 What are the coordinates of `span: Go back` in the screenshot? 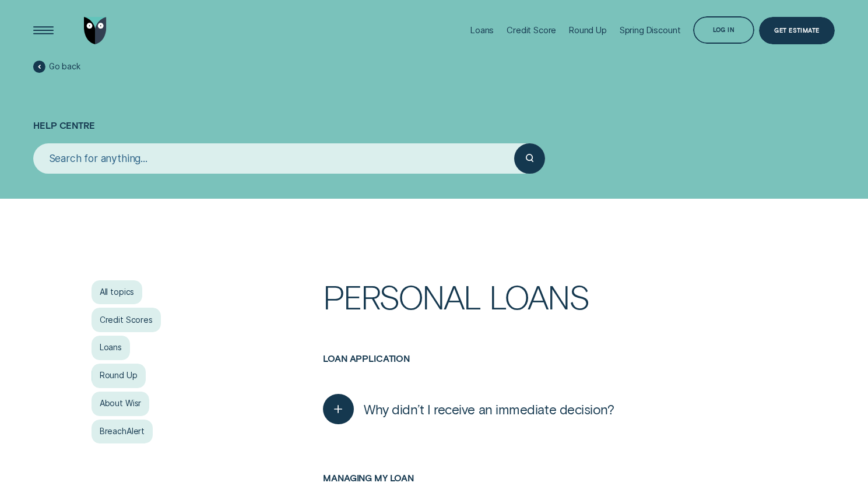 It's located at (65, 66).